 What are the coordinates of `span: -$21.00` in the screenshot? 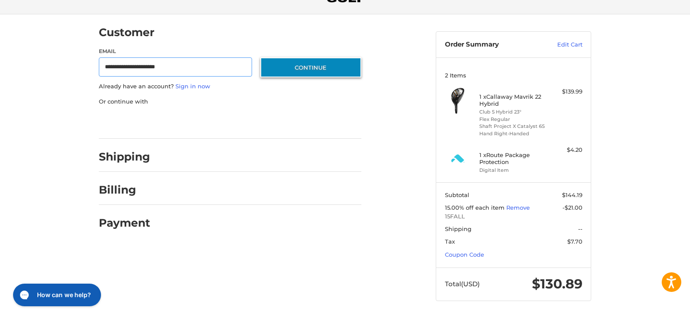 It's located at (572, 208).